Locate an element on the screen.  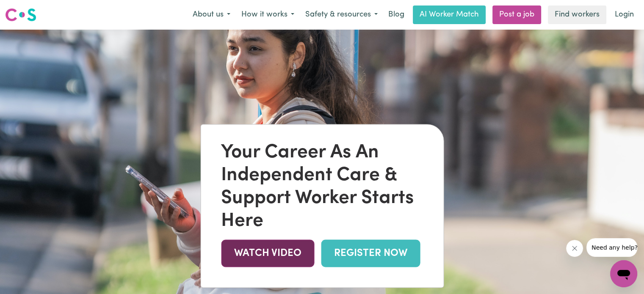
button: Safety & resources is located at coordinates (341, 15).